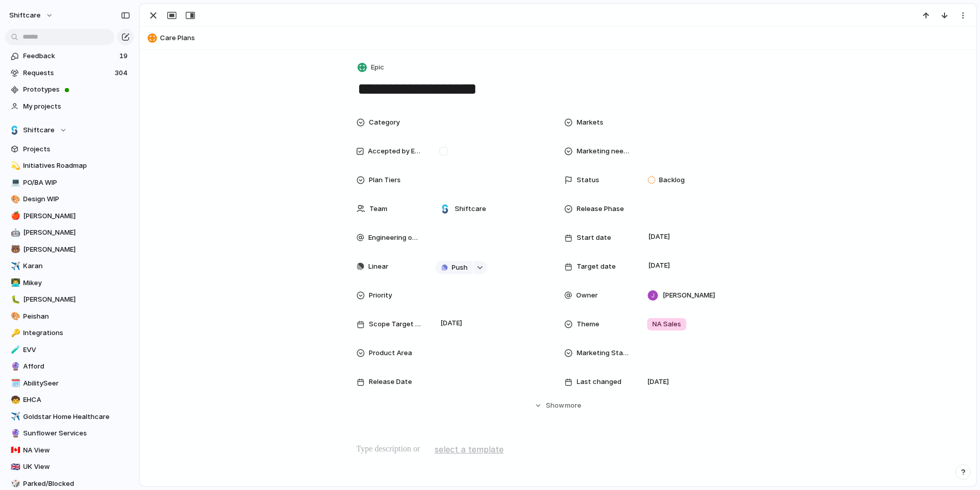  What do you see at coordinates (76, 266) in the screenshot?
I see `span: Karan` at bounding box center [76, 266].